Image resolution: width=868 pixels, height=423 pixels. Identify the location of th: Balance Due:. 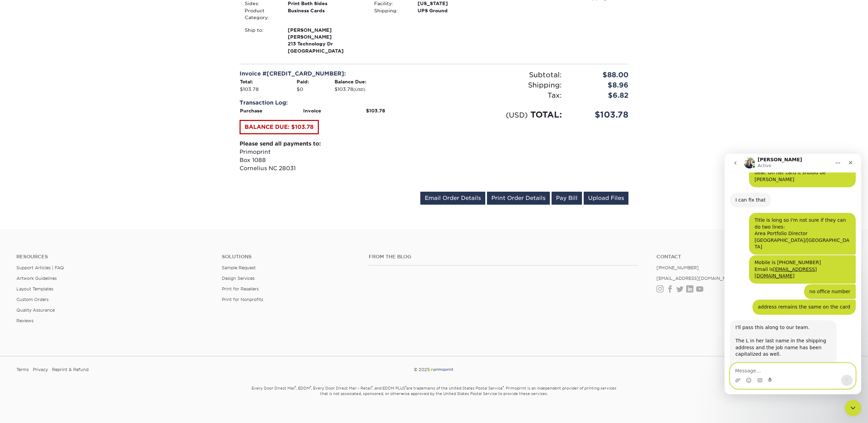
(381, 82).